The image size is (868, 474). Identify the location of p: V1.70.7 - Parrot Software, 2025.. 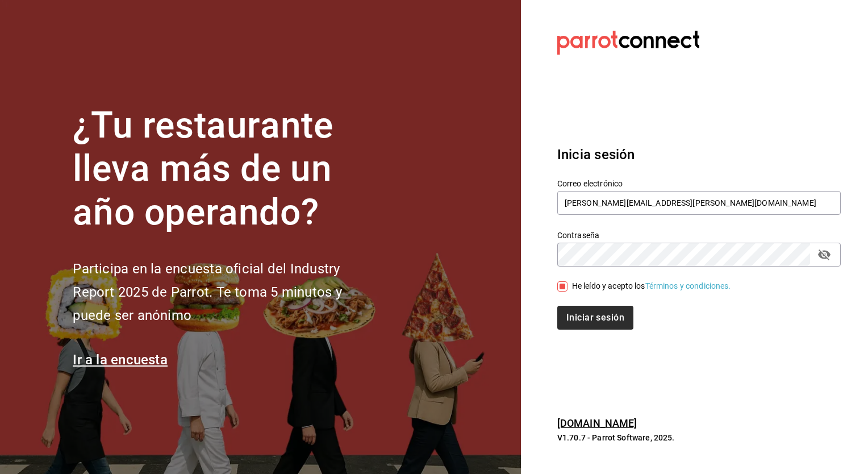
(699, 438).